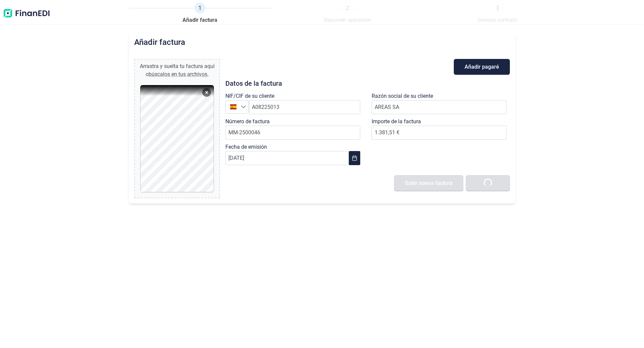 The width and height of the screenshot is (644, 348). I want to click on button: Añadir pagaré, so click(482, 67).